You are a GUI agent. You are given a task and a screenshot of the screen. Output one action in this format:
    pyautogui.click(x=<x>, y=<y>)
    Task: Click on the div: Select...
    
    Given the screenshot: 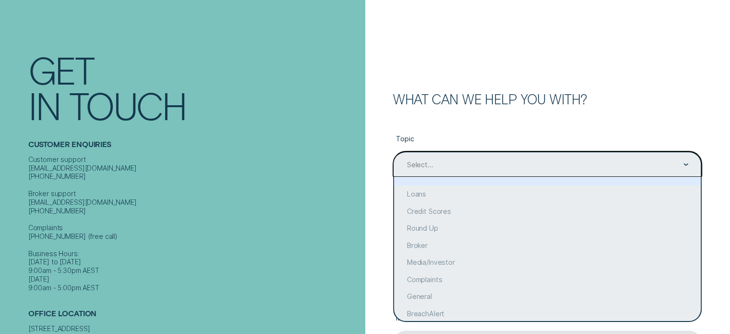 What is the action you would take?
    pyautogui.click(x=420, y=165)
    